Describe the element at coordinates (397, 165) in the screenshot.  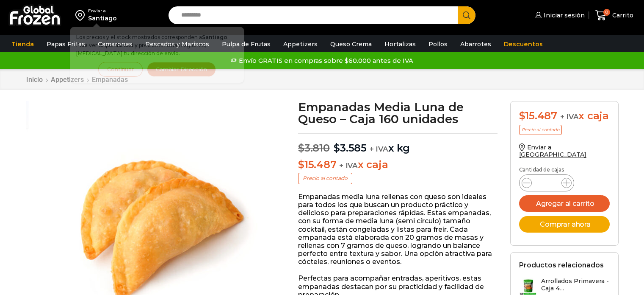
I see `p: x caja` at that location.